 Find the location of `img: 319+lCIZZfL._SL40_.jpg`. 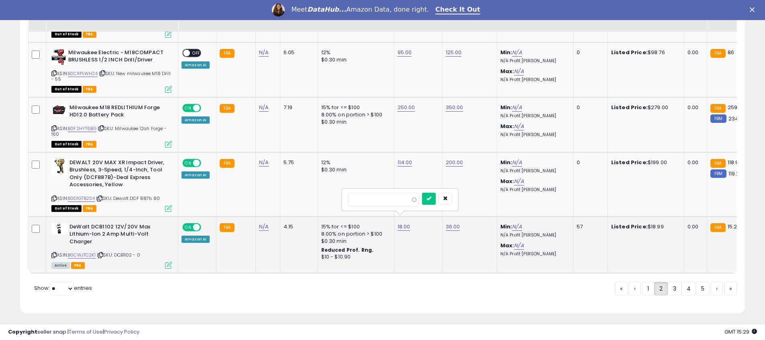

img: 319+lCIZZfL._SL40_.jpg is located at coordinates (59, 228).